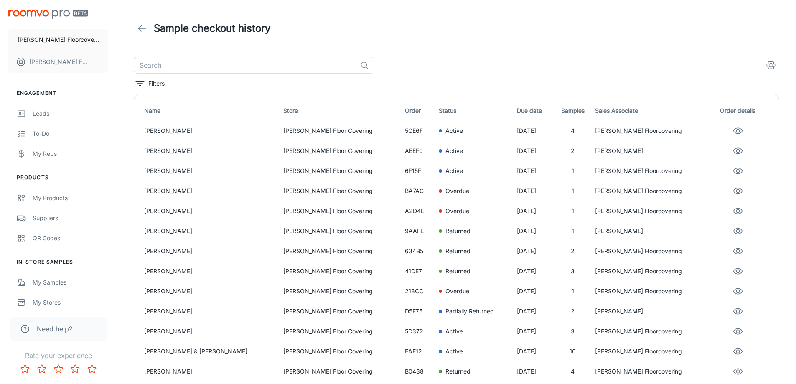  What do you see at coordinates (25, 369) in the screenshot?
I see `button: Rate 1 star` at bounding box center [25, 369].